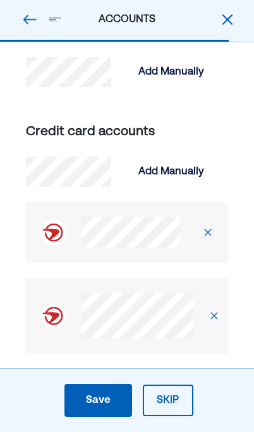 Image resolution: width=254 pixels, height=432 pixels. Describe the element at coordinates (98, 401) in the screenshot. I see `div: Save` at that location.